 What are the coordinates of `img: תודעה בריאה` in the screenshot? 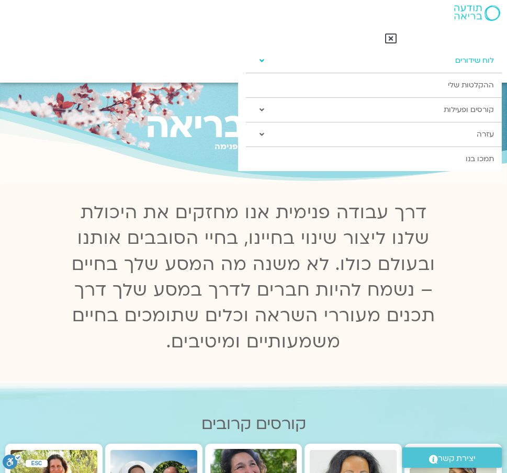 It's located at (477, 13).